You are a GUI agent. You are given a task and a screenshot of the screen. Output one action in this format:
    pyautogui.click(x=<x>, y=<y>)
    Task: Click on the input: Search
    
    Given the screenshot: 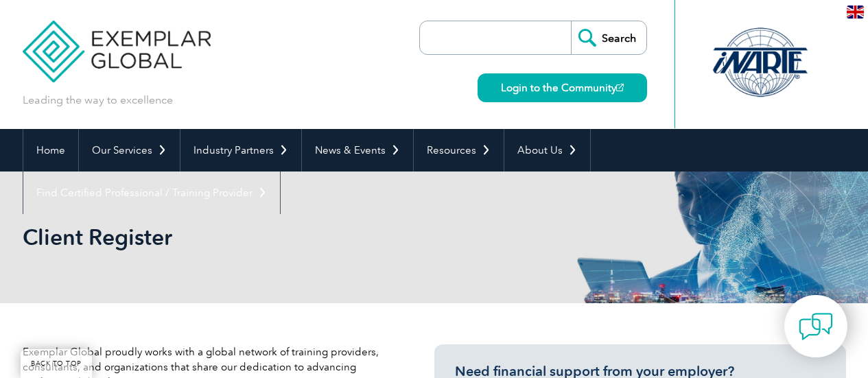 What is the action you would take?
    pyautogui.click(x=608, y=38)
    